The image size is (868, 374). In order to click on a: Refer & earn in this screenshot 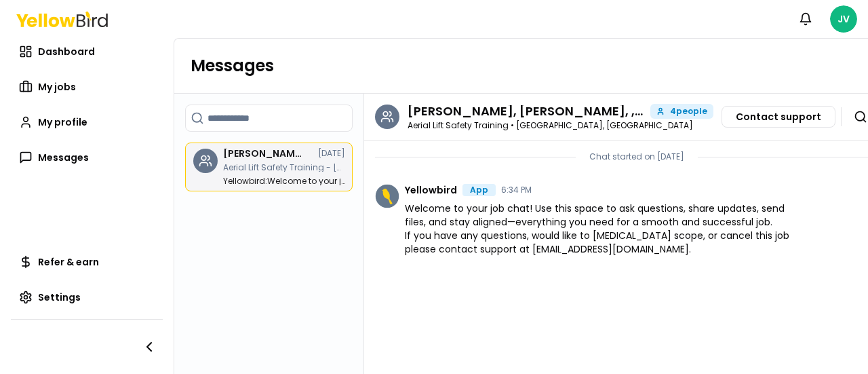, I will do `click(87, 262)`.